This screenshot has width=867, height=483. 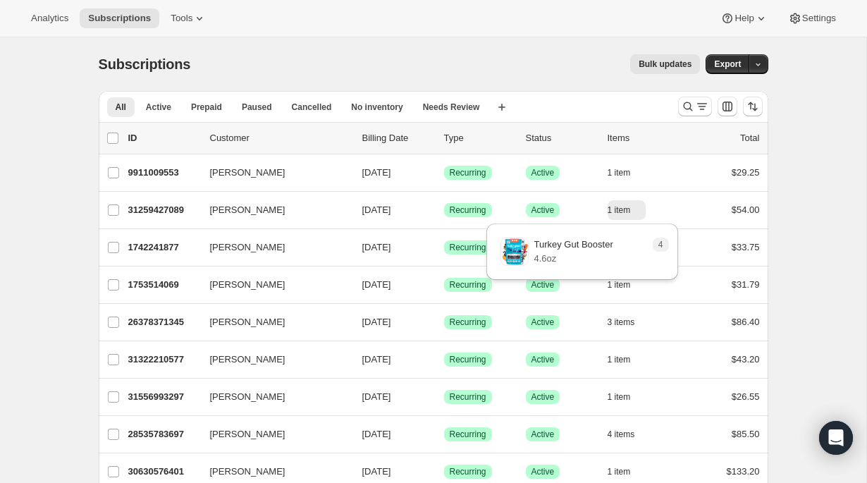 I want to click on span: Bulk updates, so click(x=665, y=64).